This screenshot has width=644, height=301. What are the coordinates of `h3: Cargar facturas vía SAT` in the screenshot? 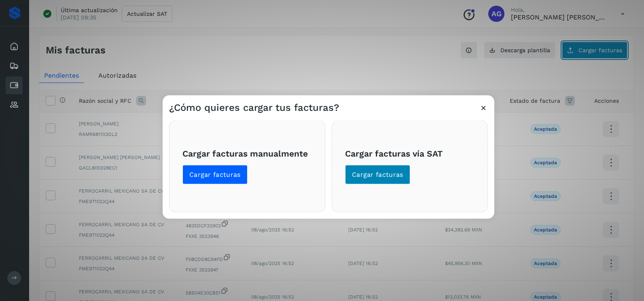 It's located at (410, 153).